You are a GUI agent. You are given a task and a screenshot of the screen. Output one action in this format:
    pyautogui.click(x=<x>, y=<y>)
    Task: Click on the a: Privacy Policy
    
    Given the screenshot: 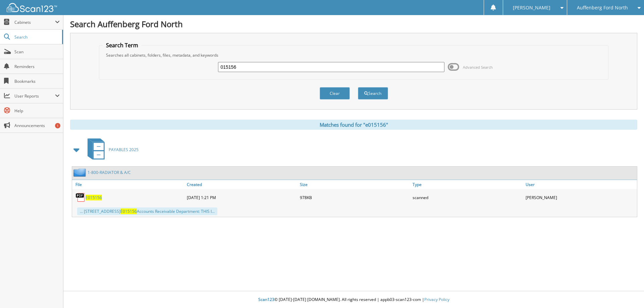 What is the action you would take?
    pyautogui.click(x=437, y=299)
    